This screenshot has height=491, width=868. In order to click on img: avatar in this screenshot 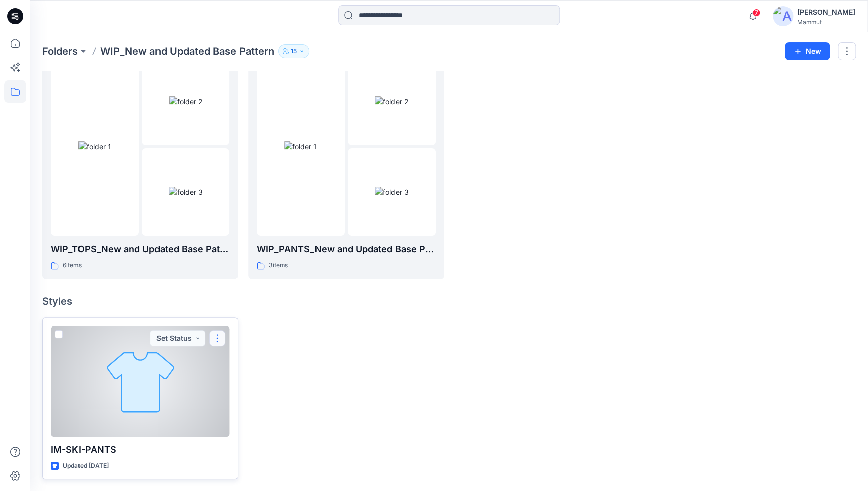, I will do `click(783, 16)`.